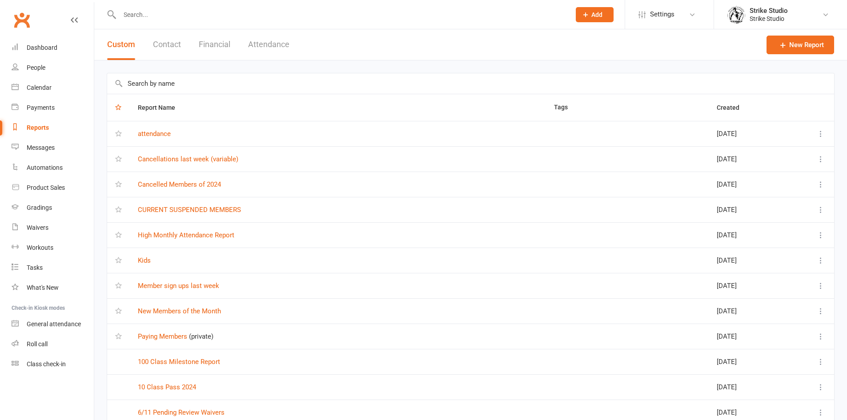 The width and height of the screenshot is (847, 420). What do you see at coordinates (341, 15) in the screenshot?
I see `input: Search...` at bounding box center [341, 15].